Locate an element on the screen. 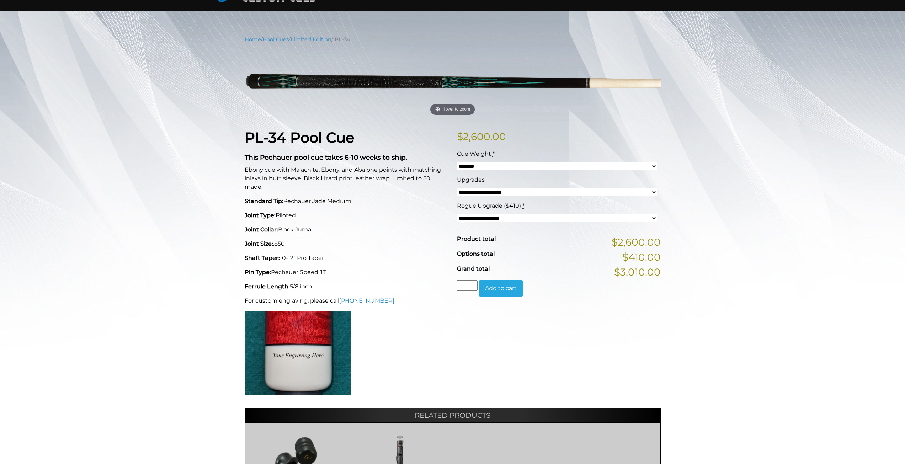 Image resolution: width=905 pixels, height=464 pixels. img: pl-34.png is located at coordinates (453, 83).